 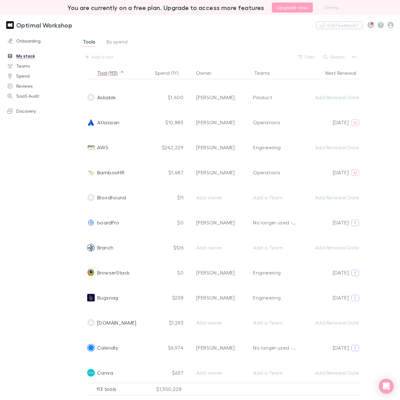 I want to click on div: Product, so click(x=263, y=97).